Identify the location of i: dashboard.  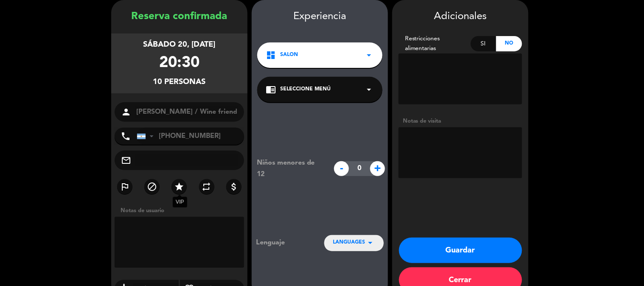
(271, 55).